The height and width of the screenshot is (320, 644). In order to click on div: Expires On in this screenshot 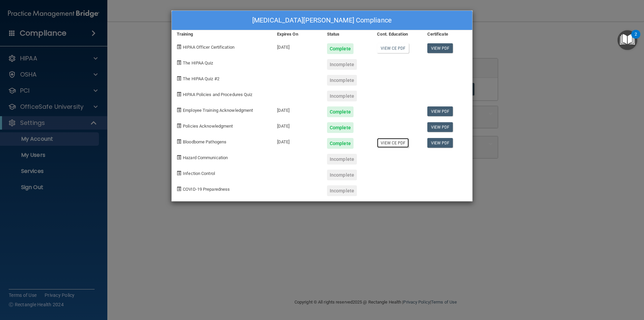, I will do `click(297, 34)`.